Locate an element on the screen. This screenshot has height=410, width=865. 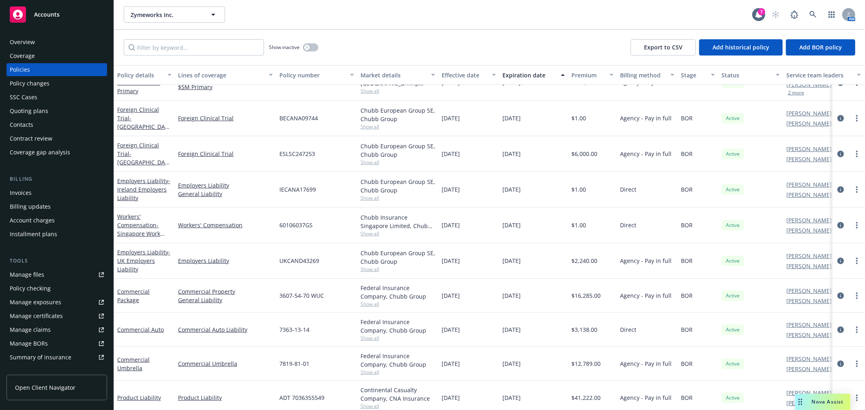
a: SSC Cases is located at coordinates (57, 97).